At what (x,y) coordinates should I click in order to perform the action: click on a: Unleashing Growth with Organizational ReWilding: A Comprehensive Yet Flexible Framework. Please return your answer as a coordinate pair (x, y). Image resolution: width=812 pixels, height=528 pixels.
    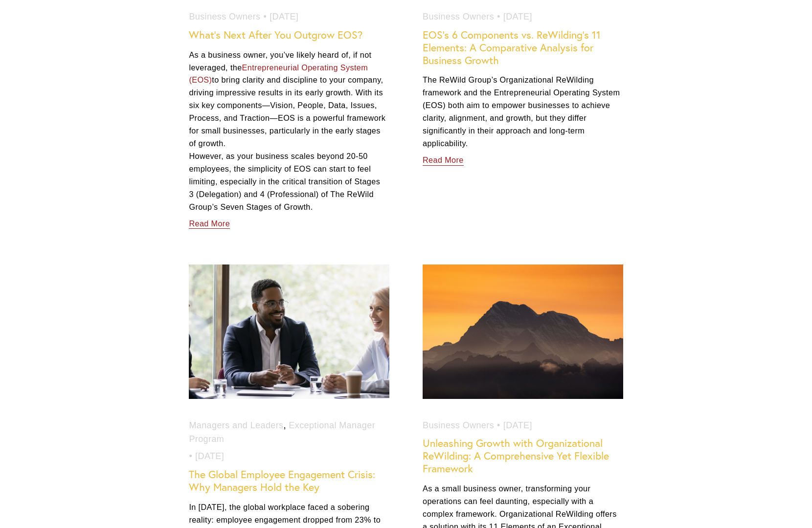
    Looking at the image, I should click on (515, 455).